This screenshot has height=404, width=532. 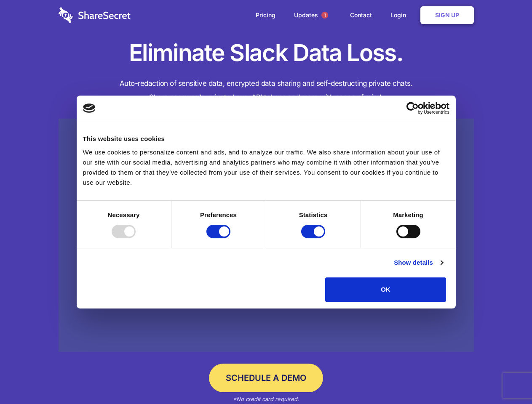 What do you see at coordinates (418, 262) in the screenshot?
I see `a: Show details` at bounding box center [418, 262].